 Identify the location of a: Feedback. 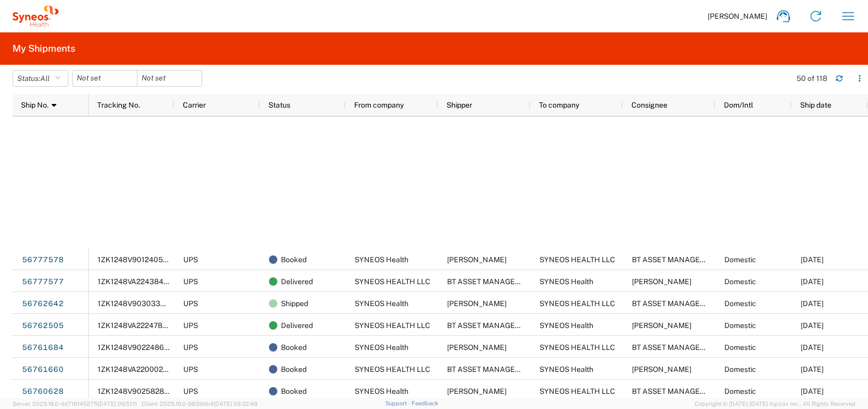
(424, 403).